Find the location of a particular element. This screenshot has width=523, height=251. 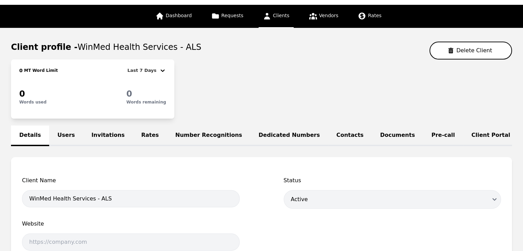

span: Dashboard is located at coordinates (179, 15).